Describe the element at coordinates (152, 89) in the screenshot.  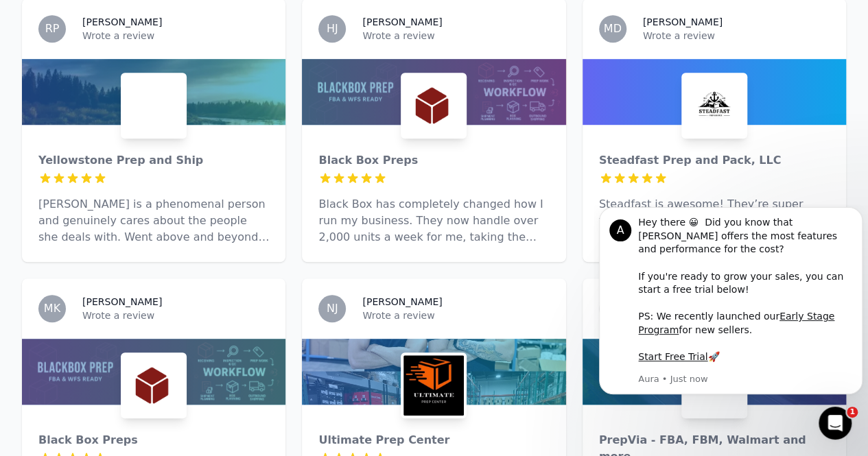
I see `div: Message content` at that location.